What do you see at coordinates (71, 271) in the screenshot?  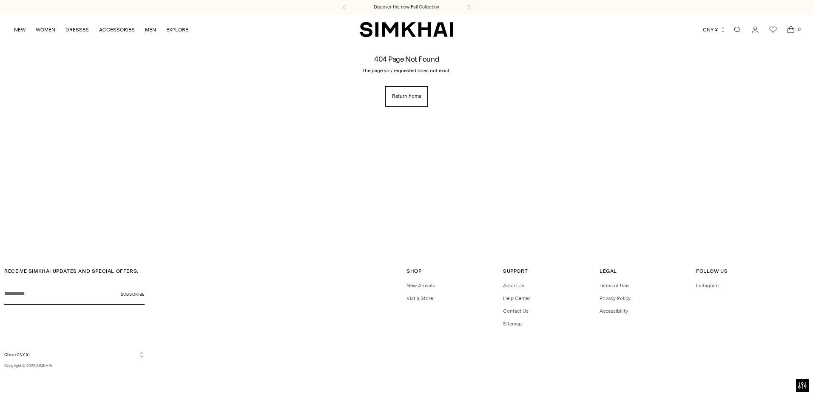 I see `span: RECEIVE SIMKHAI UPDATES AND SPECIAL OFFERS:` at bounding box center [71, 271].